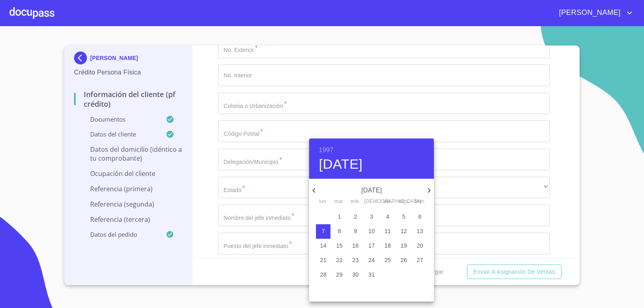 Image resolution: width=644 pixels, height=308 pixels. Describe the element at coordinates (355, 202) in the screenshot. I see `span: mié.` at that location.